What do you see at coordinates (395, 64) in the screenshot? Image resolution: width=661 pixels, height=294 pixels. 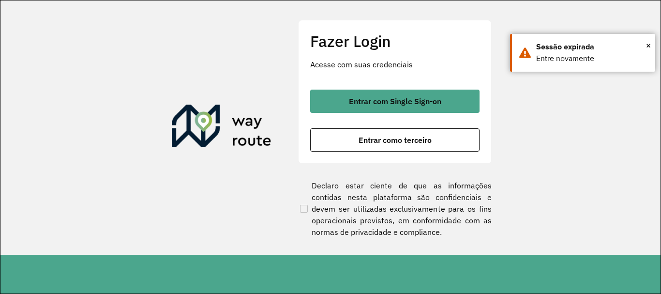 I see `p: Acesse com suas credenciais` at bounding box center [395, 64].